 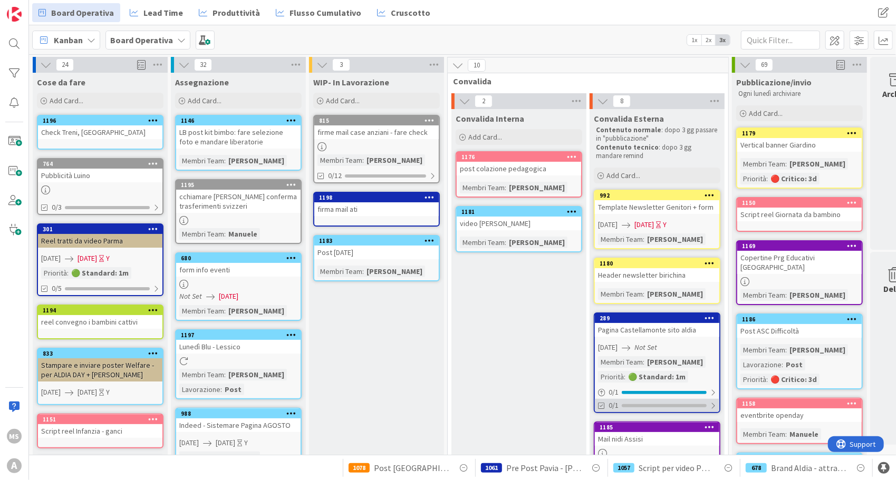 I want to click on div: 680form info eventi, so click(x=238, y=265).